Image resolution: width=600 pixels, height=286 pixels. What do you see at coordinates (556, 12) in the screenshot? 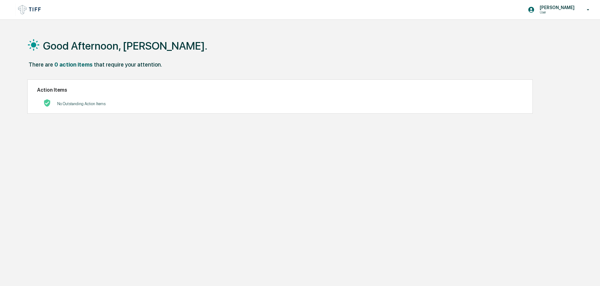
I see `p: User` at bounding box center [556, 12].